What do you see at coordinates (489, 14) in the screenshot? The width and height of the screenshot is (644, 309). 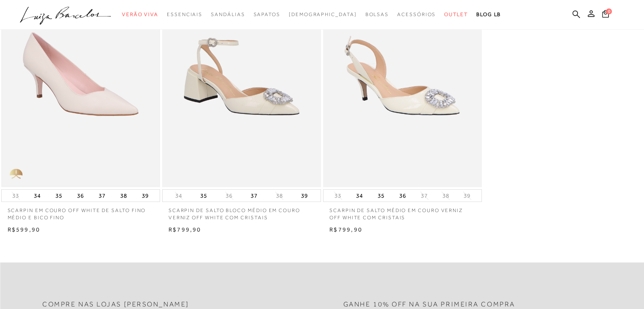 I see `span: BLOG LB` at bounding box center [489, 14].